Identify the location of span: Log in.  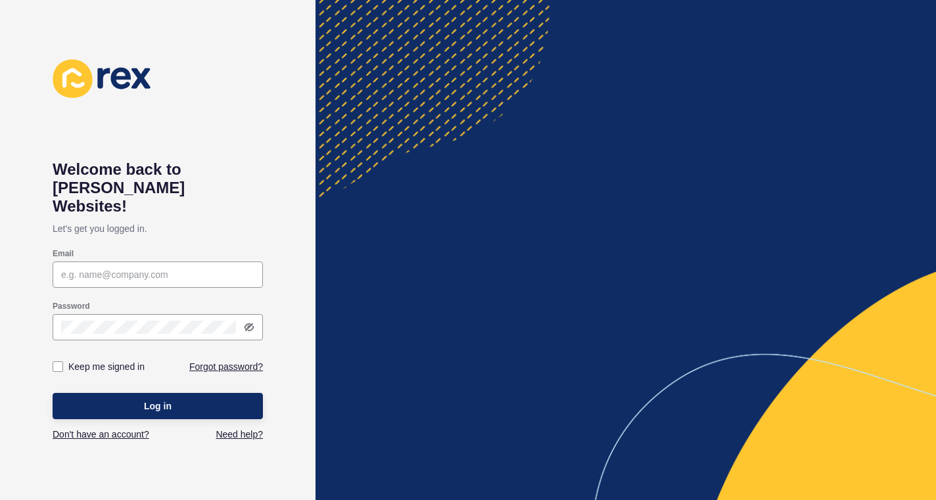
(158, 406).